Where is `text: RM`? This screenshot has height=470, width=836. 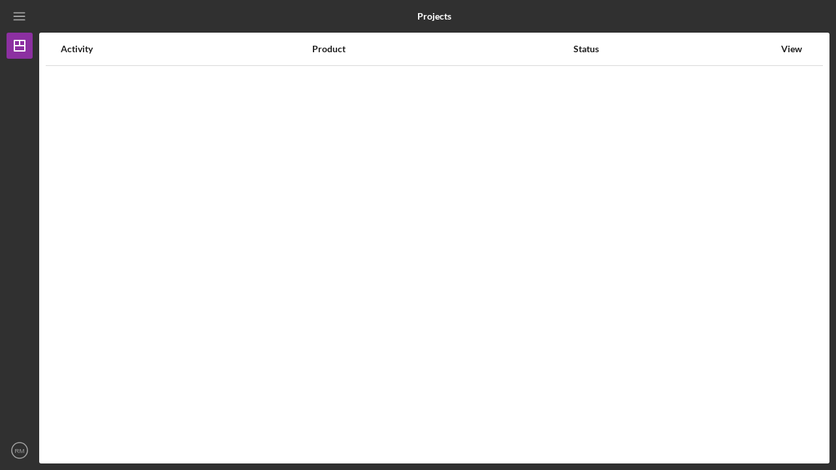
text: RM is located at coordinates (20, 451).